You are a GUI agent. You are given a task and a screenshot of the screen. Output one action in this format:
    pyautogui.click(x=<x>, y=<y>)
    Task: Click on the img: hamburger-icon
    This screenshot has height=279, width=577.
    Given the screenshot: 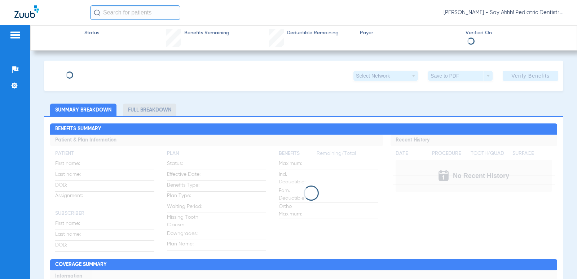 What is the action you would take?
    pyautogui.click(x=15, y=35)
    